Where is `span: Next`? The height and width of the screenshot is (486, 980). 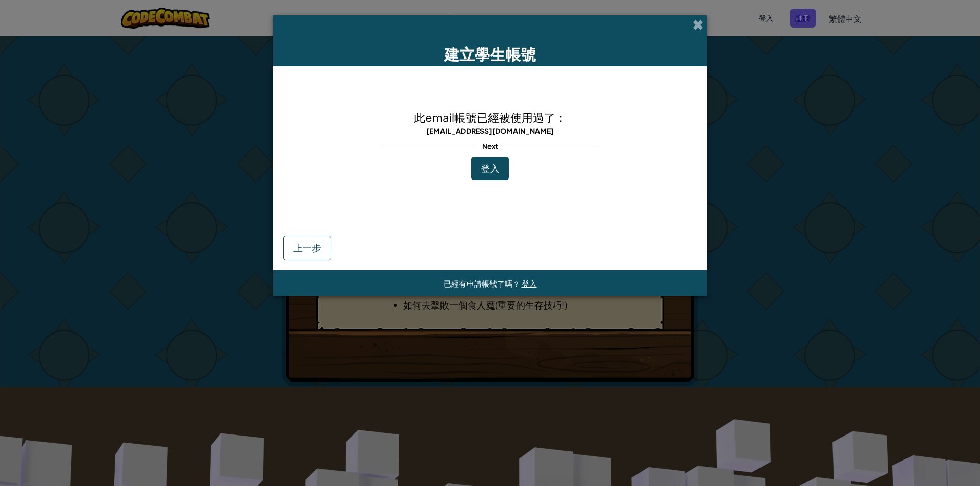 span: Next is located at coordinates (490, 146).